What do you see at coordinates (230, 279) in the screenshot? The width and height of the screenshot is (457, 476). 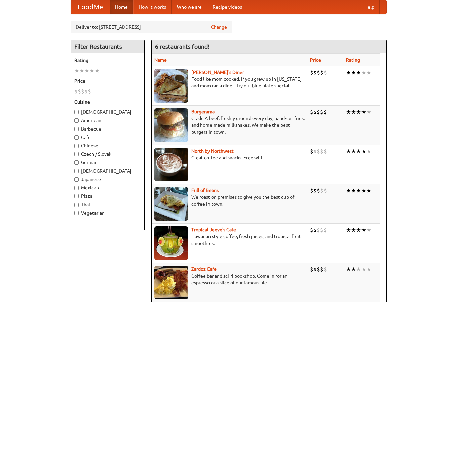 I see `p: Coffee bar and sci-fi bookshop. Come in for an espresso or a slice of our famous pie.` at bounding box center [230, 279].